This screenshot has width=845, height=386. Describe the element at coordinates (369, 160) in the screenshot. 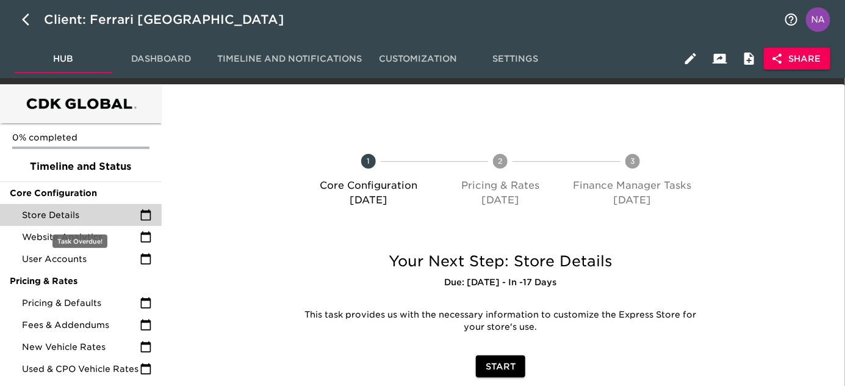

I see `text: 1` at that location.